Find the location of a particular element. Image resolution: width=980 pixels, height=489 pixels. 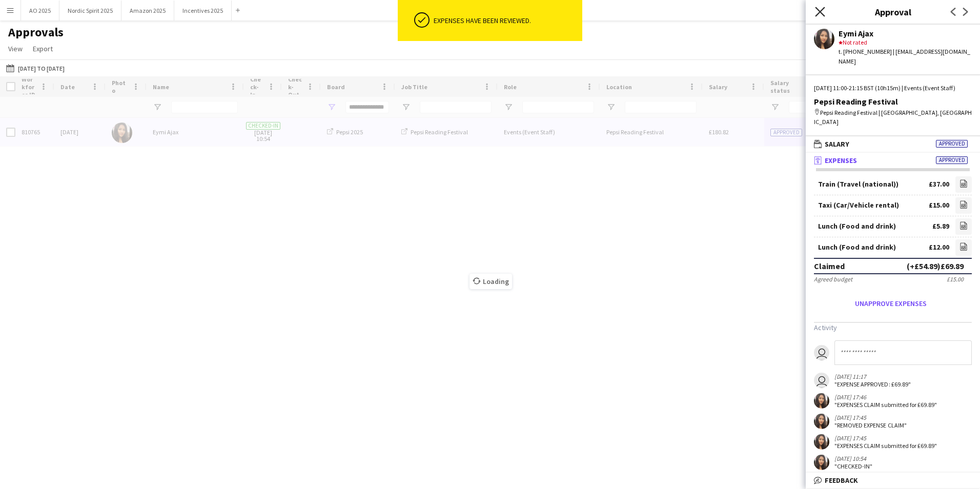

a: View is located at coordinates (15, 49).